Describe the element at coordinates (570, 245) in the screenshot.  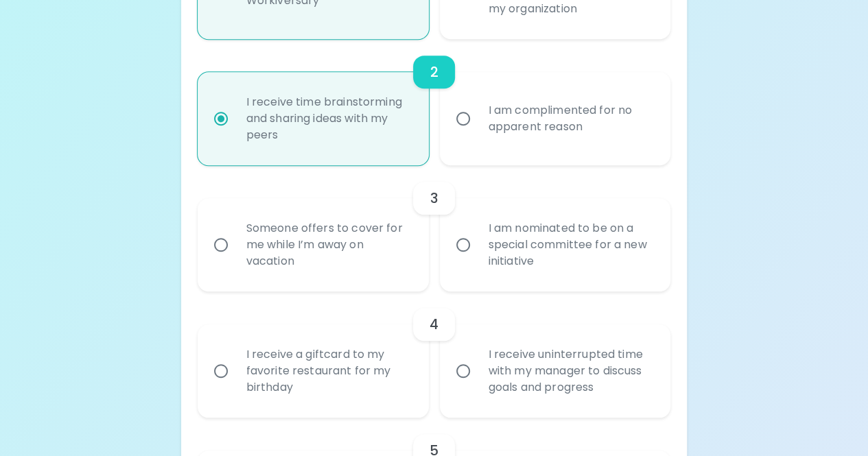
I see `div: I am nominated to be on a special committee for a new initiative` at that location.